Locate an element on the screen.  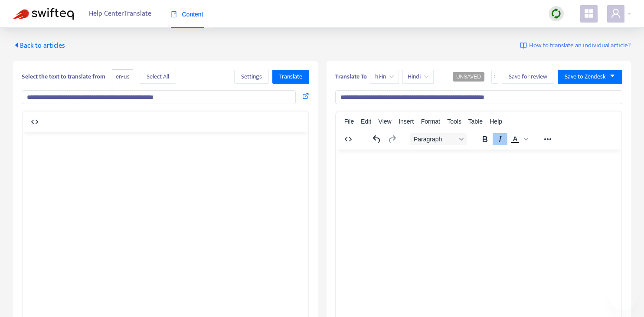
span: Save to Zendesk is located at coordinates (585, 76).